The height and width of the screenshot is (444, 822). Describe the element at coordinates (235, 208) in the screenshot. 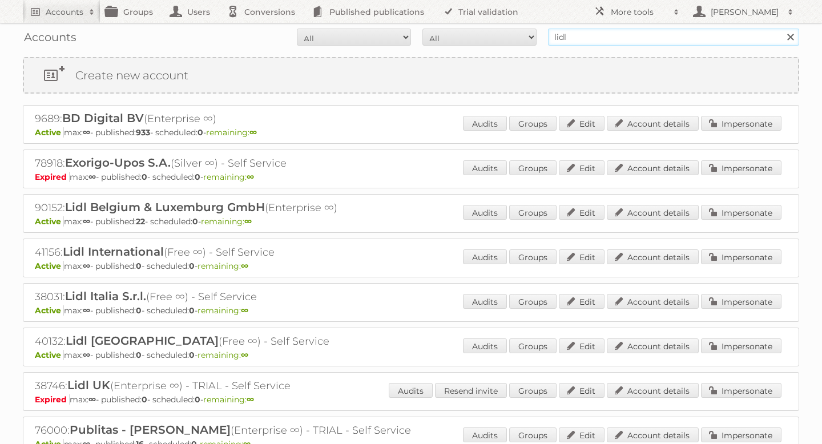

I see `h2: 90152: (Enterprise ∞)` at that location.